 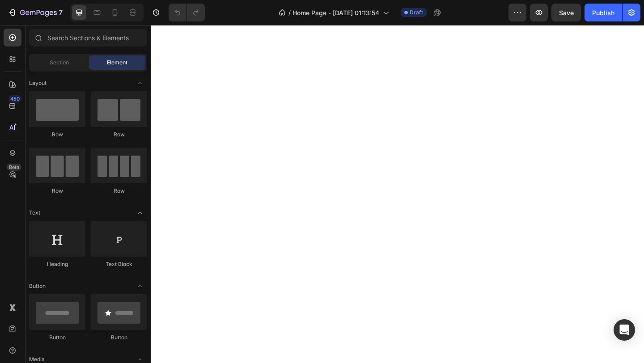 I want to click on button: Save, so click(x=566, y=13).